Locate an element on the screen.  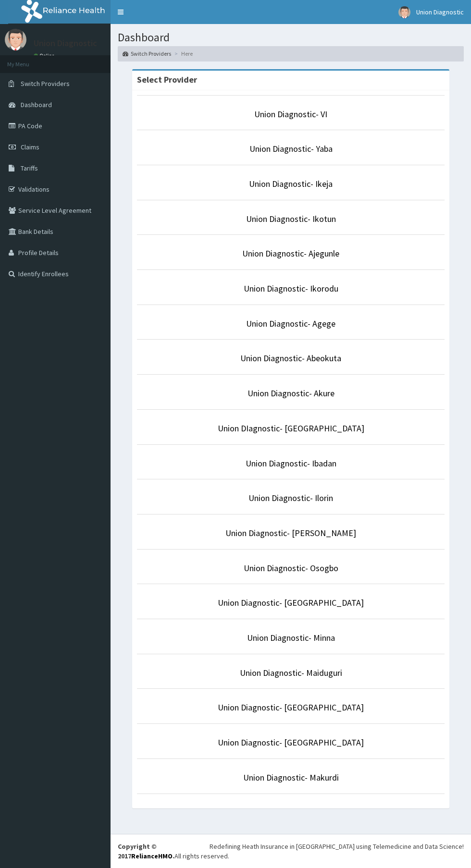
a: Union Diagnostic- Yaba is located at coordinates (290, 149).